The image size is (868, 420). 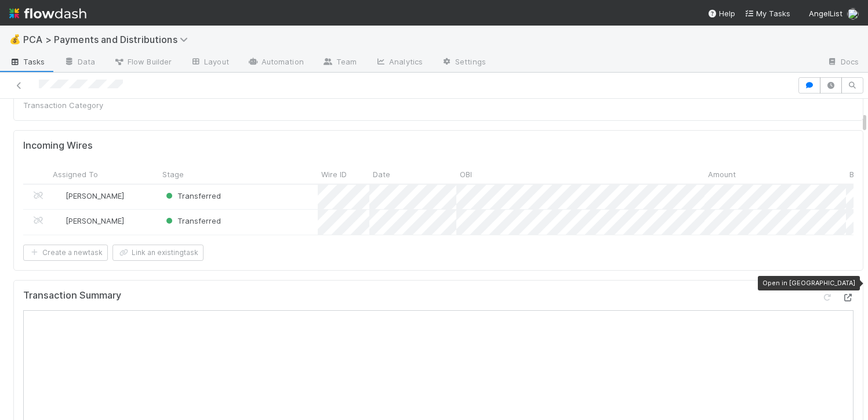 What do you see at coordinates (722, 174) in the screenshot?
I see `span: Amount` at bounding box center [722, 174].